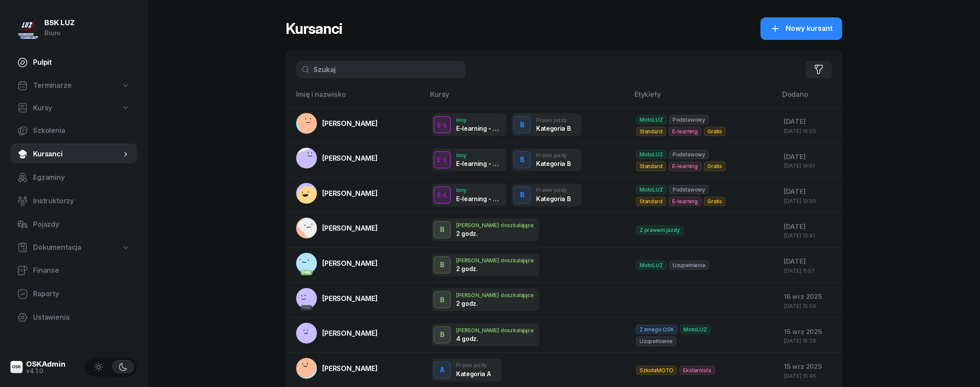 Image resolution: width=980 pixels, height=387 pixels. What do you see at coordinates (473, 374) in the screenshot?
I see `div: Kategoria A` at bounding box center [473, 374].